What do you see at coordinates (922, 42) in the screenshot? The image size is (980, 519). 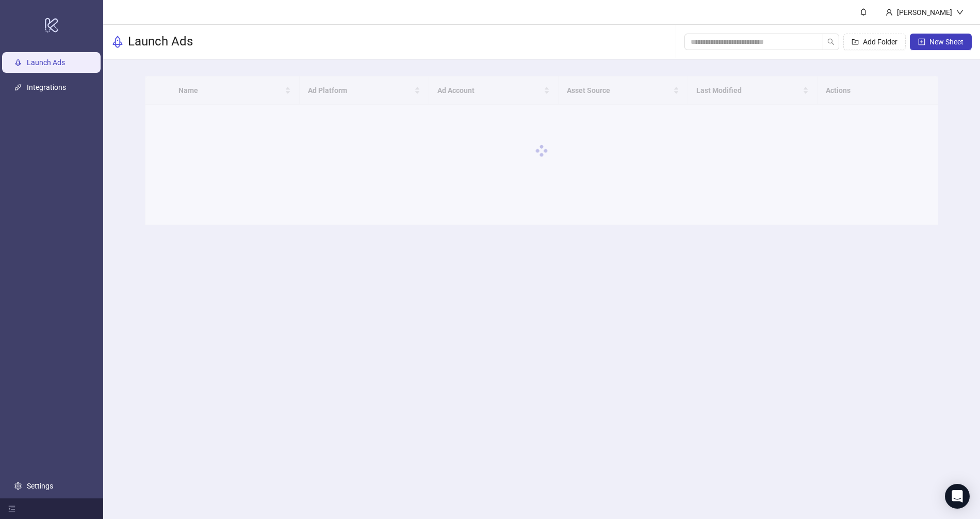 I see `span: plus-square` at bounding box center [922, 42].